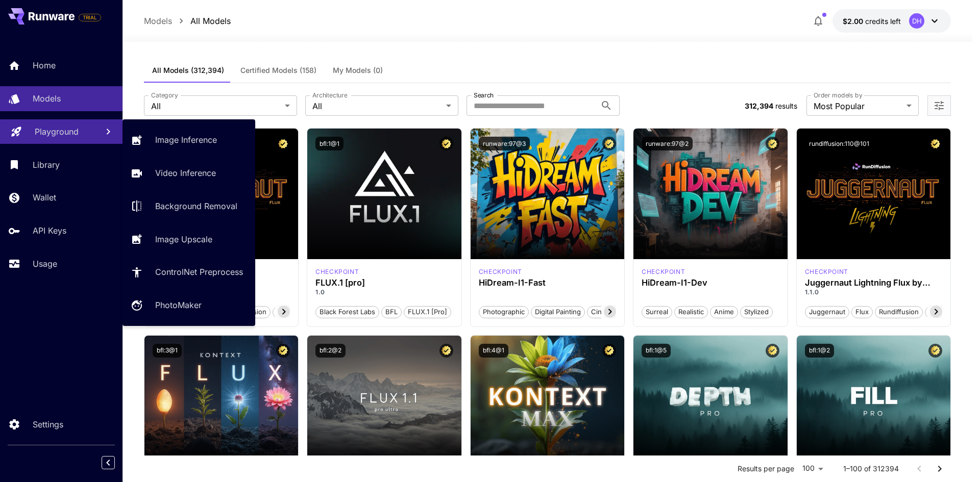 The width and height of the screenshot is (980, 482). Describe the element at coordinates (384, 283) in the screenshot. I see `h3: FLUX.1 [pro]` at that location.